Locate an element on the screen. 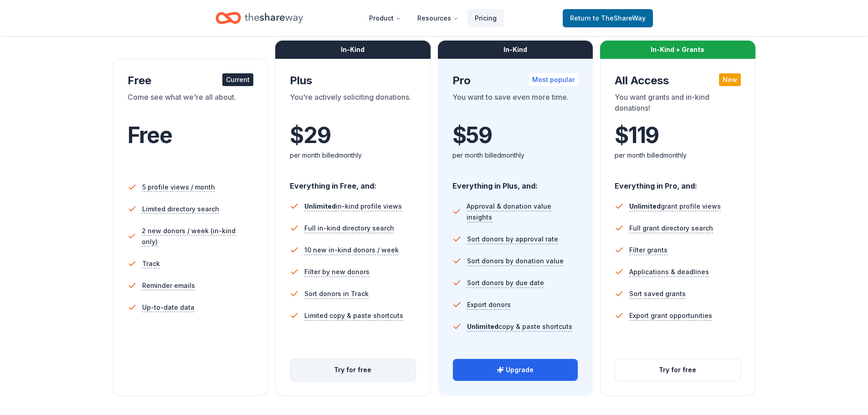  span: Reminder emails is located at coordinates (169, 285).